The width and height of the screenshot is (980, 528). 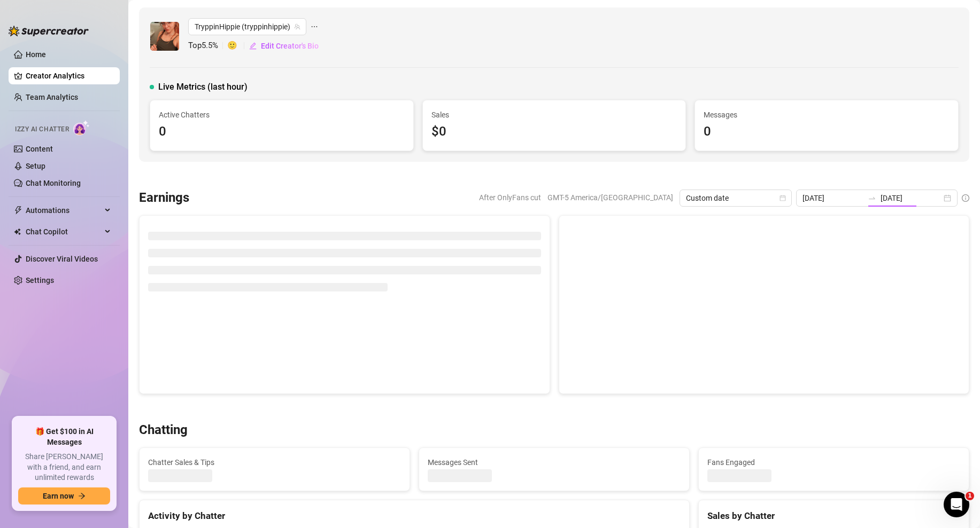 What do you see at coordinates (39, 149) in the screenshot?
I see `a: Content` at bounding box center [39, 149].